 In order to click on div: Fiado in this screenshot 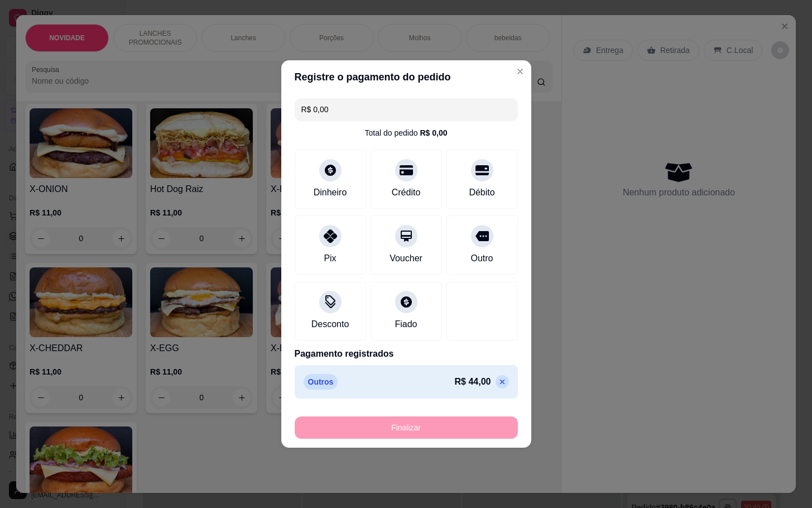, I will do `click(406, 324)`.